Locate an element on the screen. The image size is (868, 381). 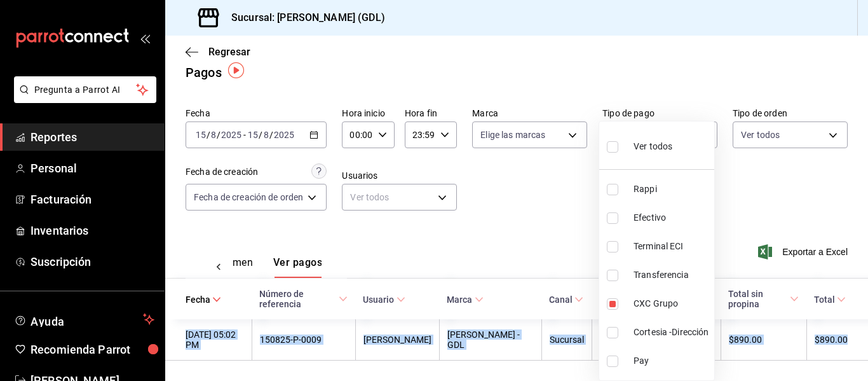
span: Efectivo is located at coordinates (671, 217).